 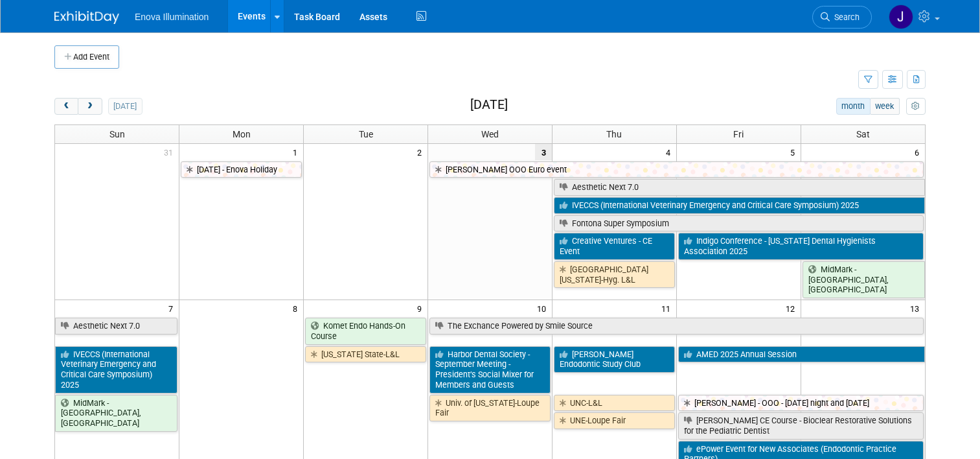 What do you see at coordinates (171, 151) in the screenshot?
I see `span: 31` at bounding box center [171, 151].